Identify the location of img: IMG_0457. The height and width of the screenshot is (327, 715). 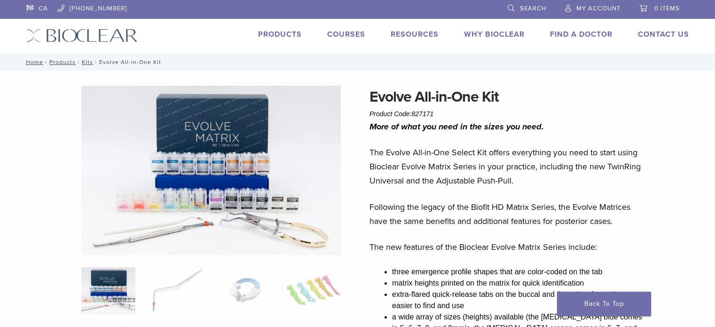
(211, 170).